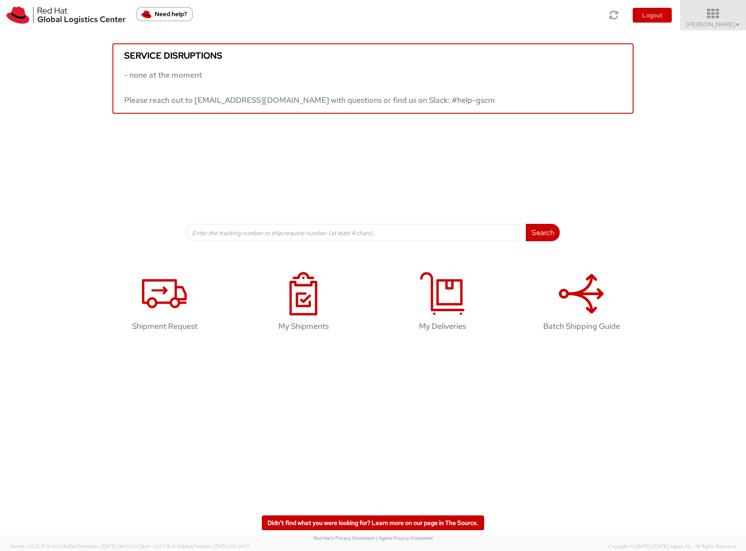 This screenshot has width=746, height=551. What do you see at coordinates (356, 233) in the screenshot?
I see `input: Enter the tracking number or ship request number (at least 4 chars)` at bounding box center [356, 233].